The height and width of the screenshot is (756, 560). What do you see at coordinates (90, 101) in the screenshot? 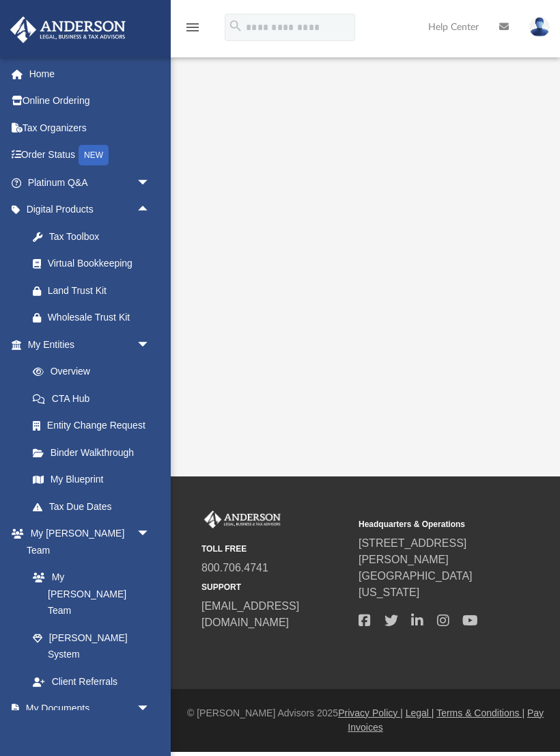
I see `a: Online Ordering` at bounding box center [90, 101].